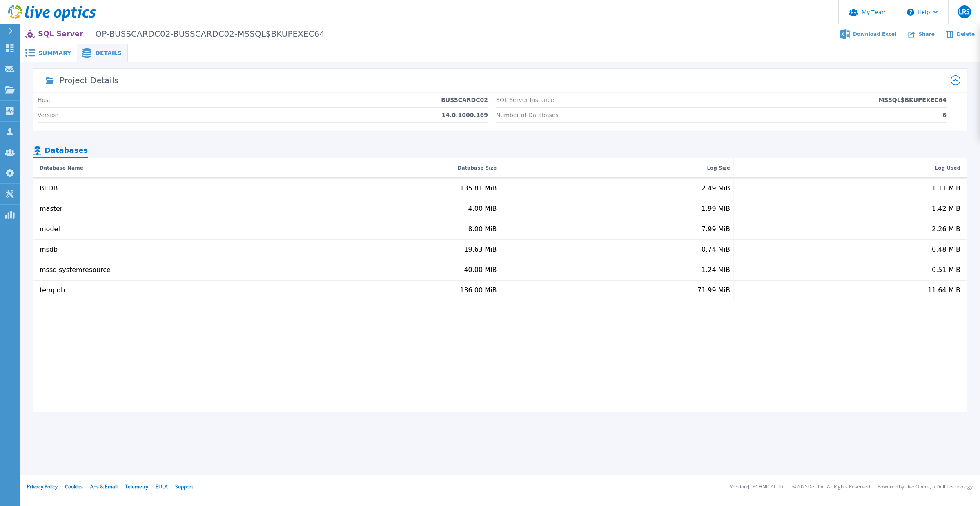  I want to click on div: 71.99 MiB, so click(714, 290).